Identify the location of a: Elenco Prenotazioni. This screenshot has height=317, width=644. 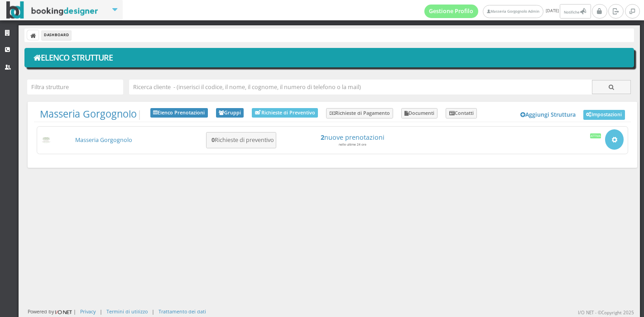
(179, 113).